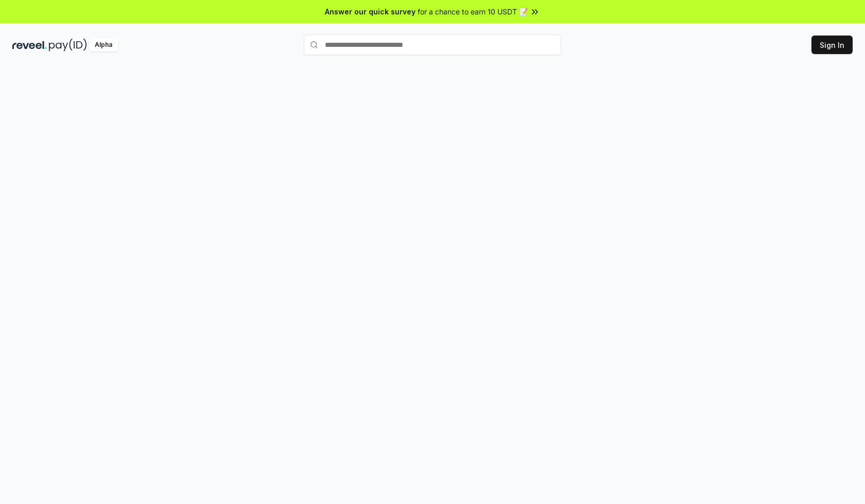 Image resolution: width=865 pixels, height=504 pixels. Describe the element at coordinates (370, 11) in the screenshot. I see `span: Answer our quick survey` at that location.